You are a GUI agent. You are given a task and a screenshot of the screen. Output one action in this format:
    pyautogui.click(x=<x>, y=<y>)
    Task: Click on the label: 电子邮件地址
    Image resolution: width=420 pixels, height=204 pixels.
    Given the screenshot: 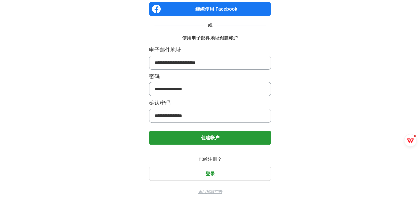 What is the action you would take?
    pyautogui.click(x=210, y=50)
    